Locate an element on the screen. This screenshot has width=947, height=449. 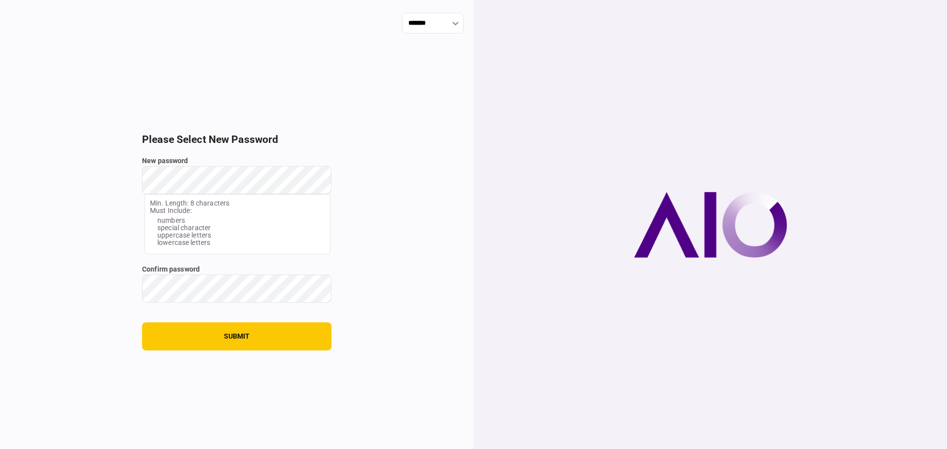
input: show language options is located at coordinates (433, 23).